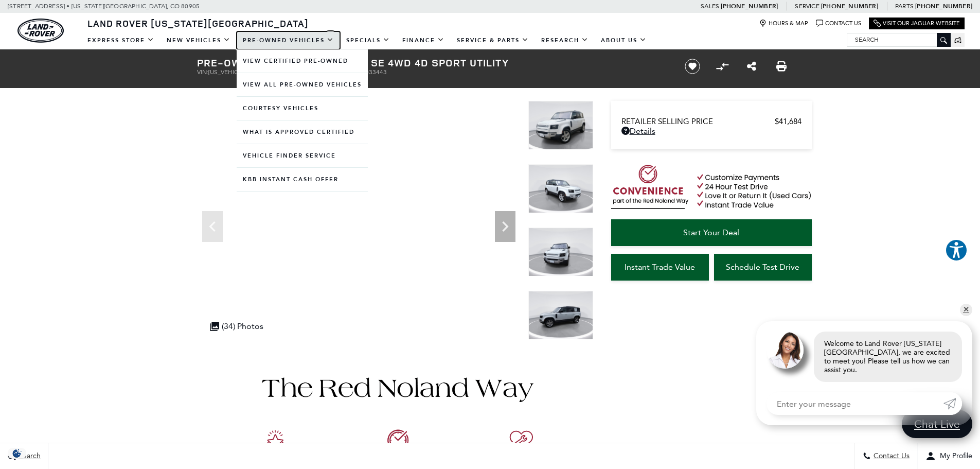  Describe the element at coordinates (838, 23) in the screenshot. I see `a: Contact Us` at that location.